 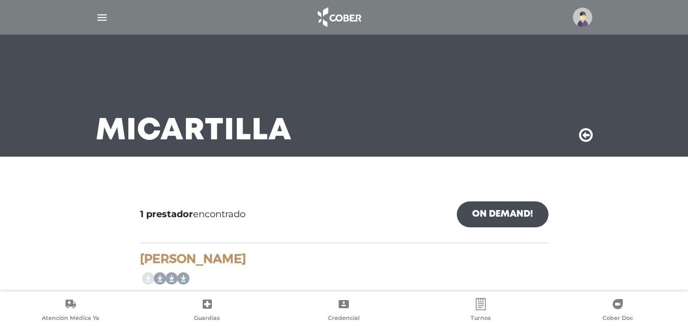 I want to click on img: profile-placeholder.svg, so click(x=582, y=17).